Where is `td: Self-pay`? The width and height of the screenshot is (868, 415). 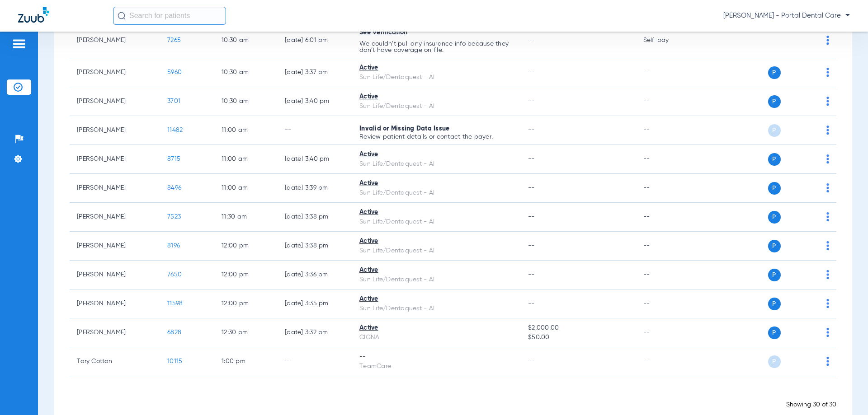
td: Self-pay is located at coordinates (667, 41).